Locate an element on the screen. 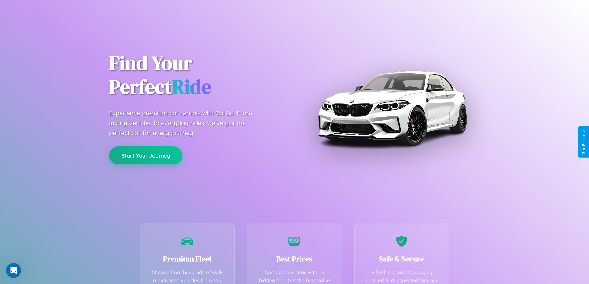 Image resolution: width=589 pixels, height=284 pixels. img: Premium BMW car rental vehicle is located at coordinates (392, 108).